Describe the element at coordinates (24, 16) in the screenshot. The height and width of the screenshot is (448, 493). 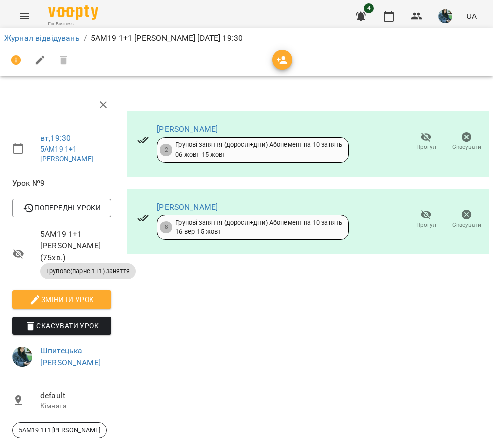
I see `button: Menu` at that location.